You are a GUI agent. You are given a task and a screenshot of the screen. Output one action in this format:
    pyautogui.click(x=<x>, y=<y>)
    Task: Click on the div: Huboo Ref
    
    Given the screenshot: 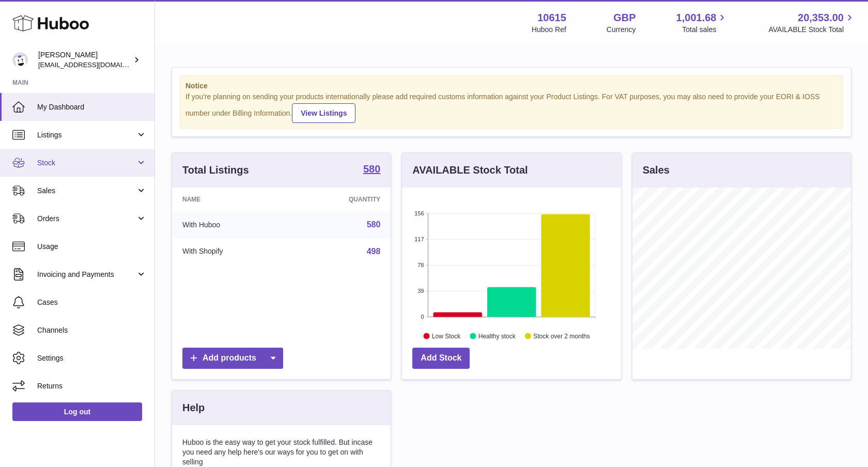 What is the action you would take?
    pyautogui.click(x=549, y=30)
    